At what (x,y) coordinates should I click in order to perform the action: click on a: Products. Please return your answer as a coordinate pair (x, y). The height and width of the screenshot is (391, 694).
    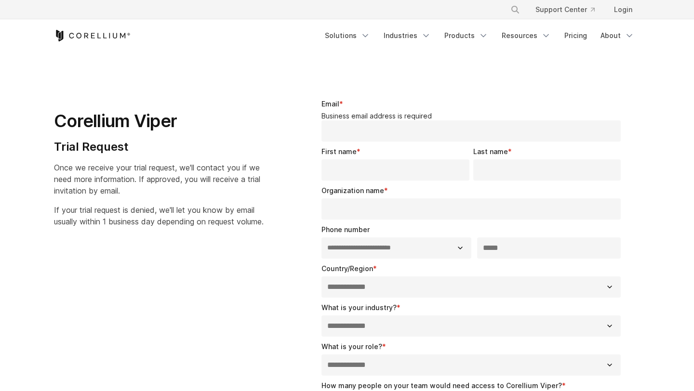
    Looking at the image, I should click on (466, 36).